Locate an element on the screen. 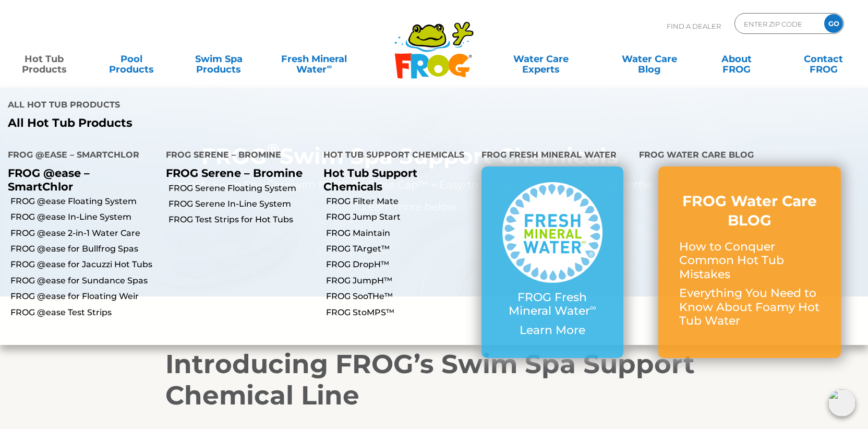 The width and height of the screenshot is (868, 429). input: Zip Code Form is located at coordinates (778, 23).